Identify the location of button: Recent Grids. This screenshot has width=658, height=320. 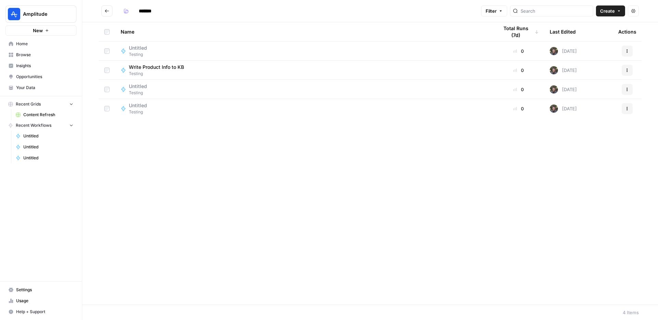
(41, 104).